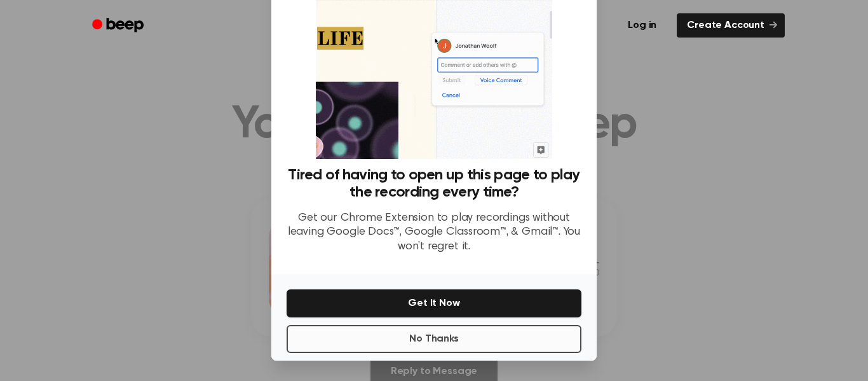 Image resolution: width=868 pixels, height=381 pixels. Describe the element at coordinates (731, 25) in the screenshot. I see `a: Create Account` at that location.